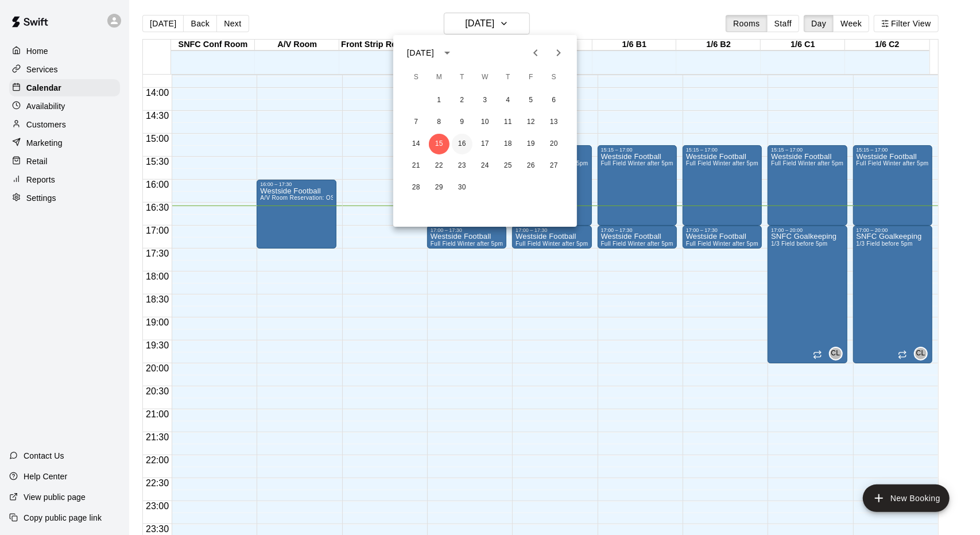 The height and width of the screenshot is (535, 980). Describe the element at coordinates (531, 78) in the screenshot. I see `span: Friday` at that location.